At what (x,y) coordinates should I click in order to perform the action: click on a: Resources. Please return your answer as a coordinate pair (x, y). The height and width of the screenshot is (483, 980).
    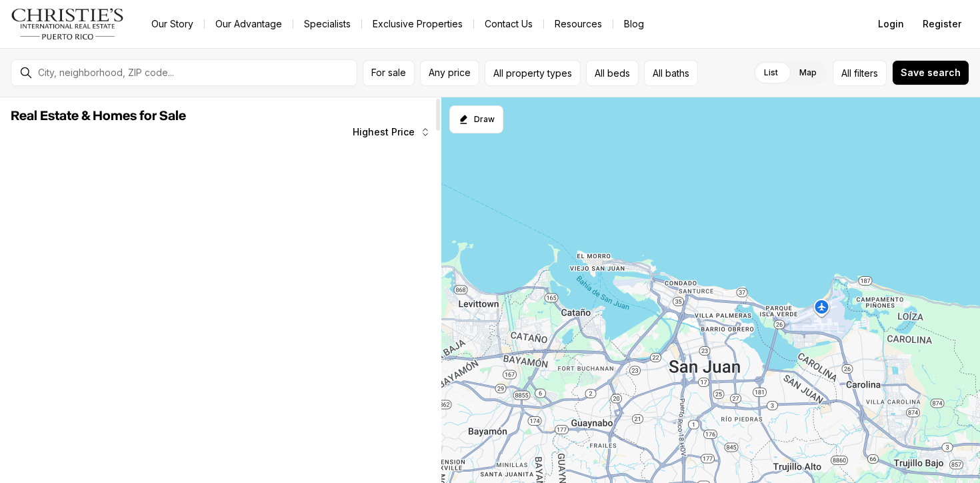
    Looking at the image, I should click on (579, 24).